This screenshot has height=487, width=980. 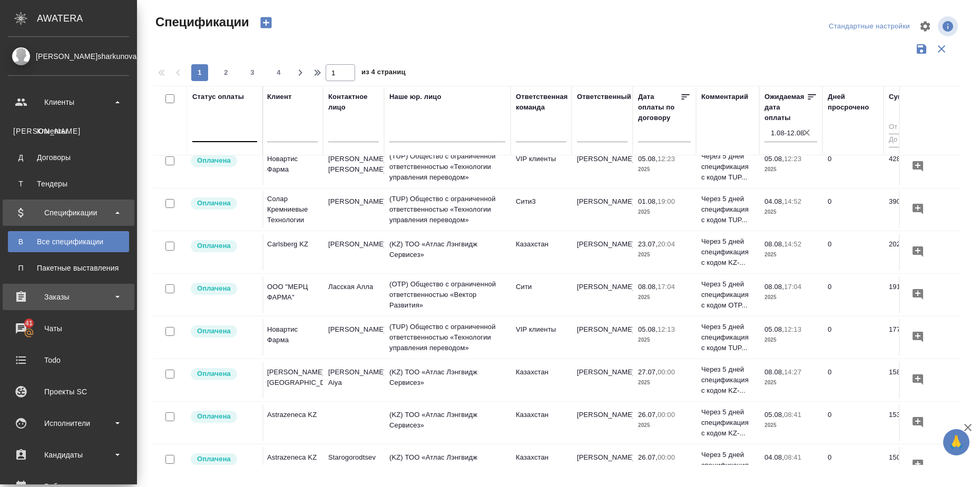 I want to click on td: 191 942,04 ₽, so click(x=916, y=295).